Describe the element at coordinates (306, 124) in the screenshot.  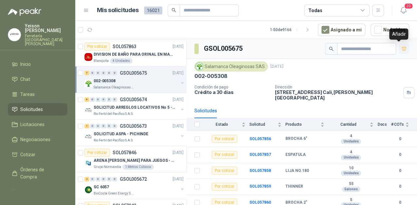
I see `th: Producto` at that location.